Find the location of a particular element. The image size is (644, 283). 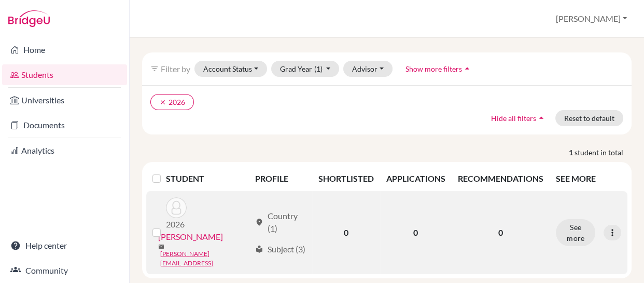

span: mail is located at coordinates (161, 246).